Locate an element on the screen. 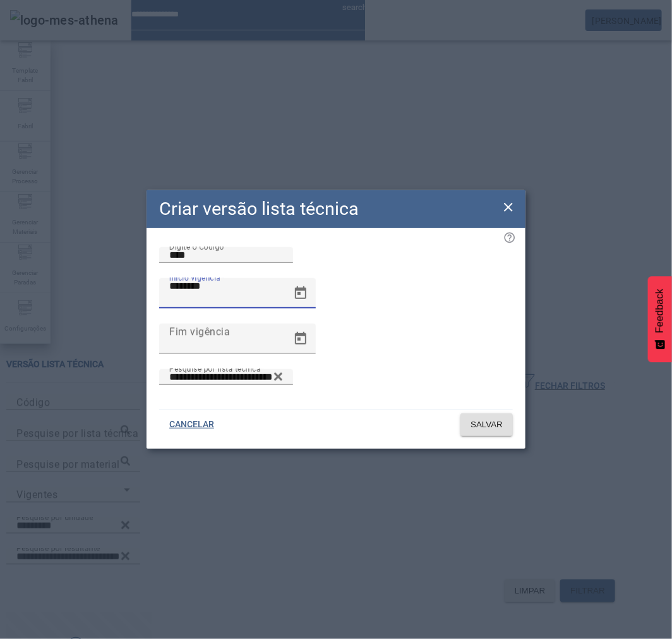 This screenshot has height=639, width=672. span: Feedback is located at coordinates (660, 311).